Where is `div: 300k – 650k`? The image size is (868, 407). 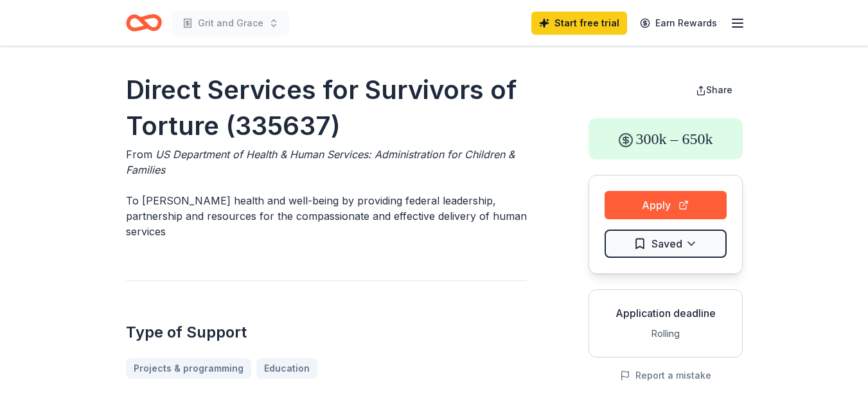 div: 300k – 650k is located at coordinates (666, 139).